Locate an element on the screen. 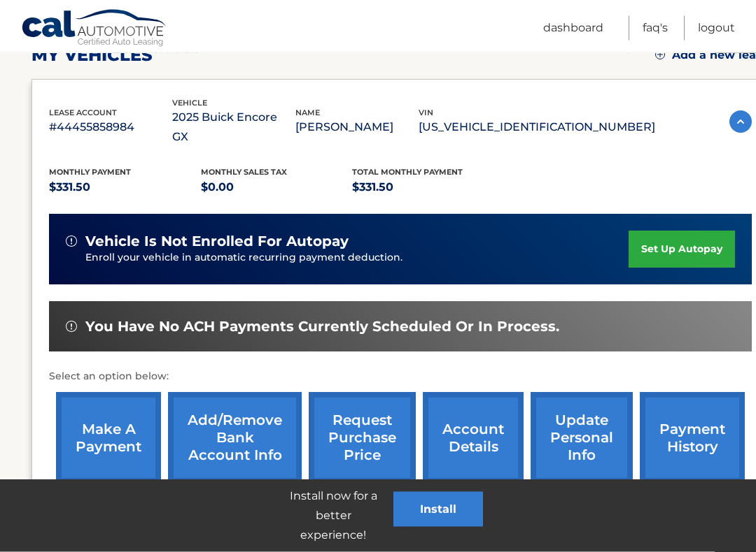 This screenshot has width=756, height=552. a: set up autopay is located at coordinates (682, 249).